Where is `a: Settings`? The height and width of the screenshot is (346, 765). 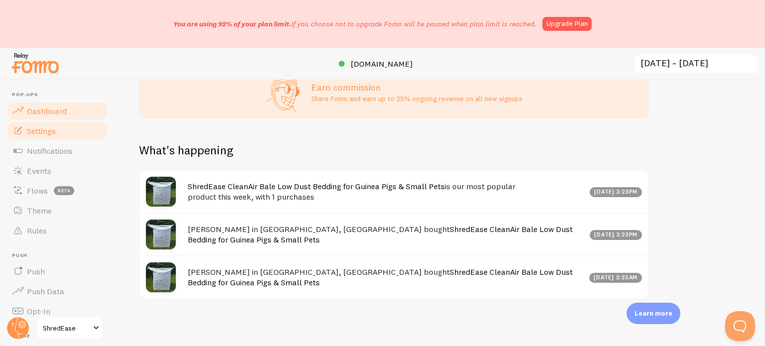 a: Settings is located at coordinates (57, 131).